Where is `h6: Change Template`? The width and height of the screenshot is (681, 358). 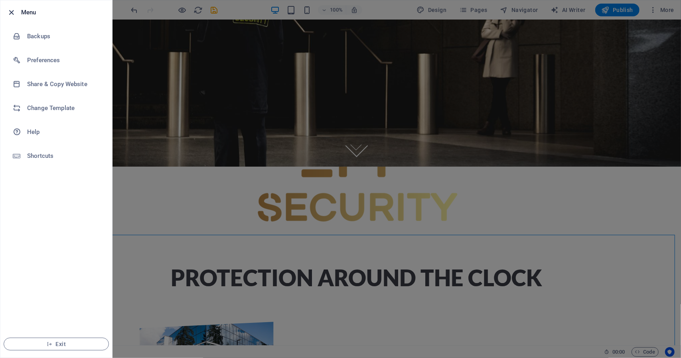 h6: Change Template is located at coordinates (64, 108).